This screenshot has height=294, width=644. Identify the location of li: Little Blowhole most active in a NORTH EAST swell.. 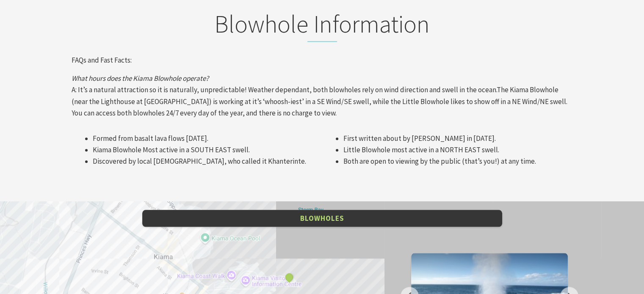
(456, 150).